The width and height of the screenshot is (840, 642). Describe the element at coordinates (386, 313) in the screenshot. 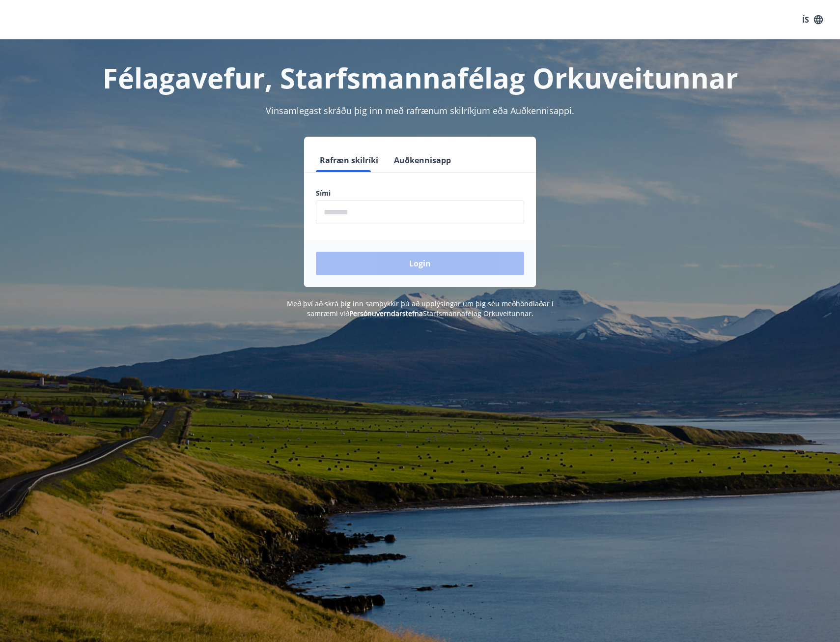

I see `a: Persónuverndarstefna` at that location.